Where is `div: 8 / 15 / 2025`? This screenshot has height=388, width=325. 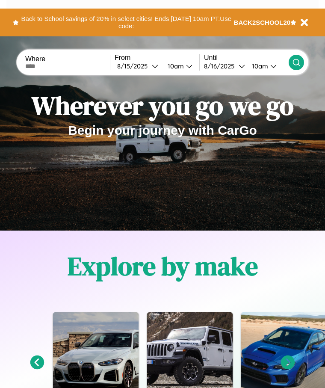 div: 8 / 15 / 2025 is located at coordinates (134, 66).